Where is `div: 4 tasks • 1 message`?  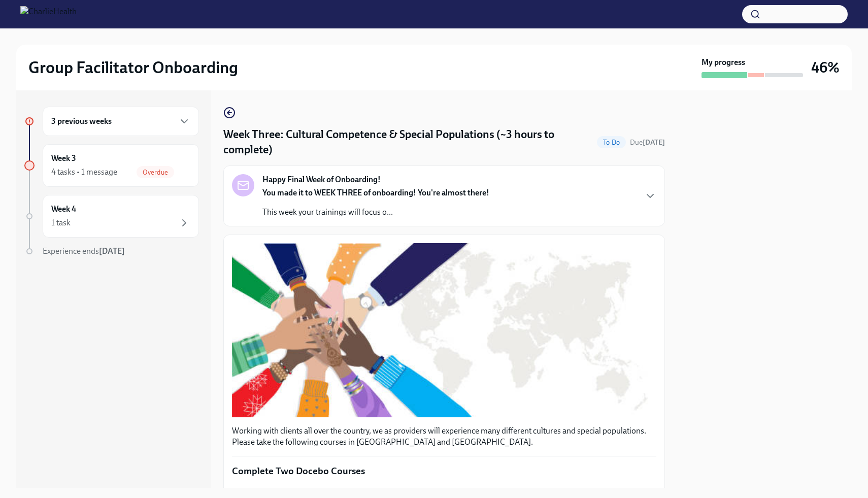 div: 4 tasks • 1 message is located at coordinates (85, 172).